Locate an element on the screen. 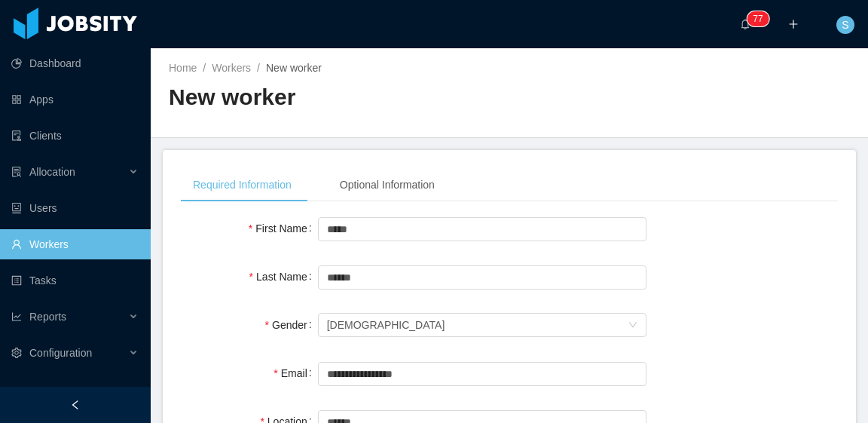 The width and height of the screenshot is (868, 423). input: Email is located at coordinates (482, 374).